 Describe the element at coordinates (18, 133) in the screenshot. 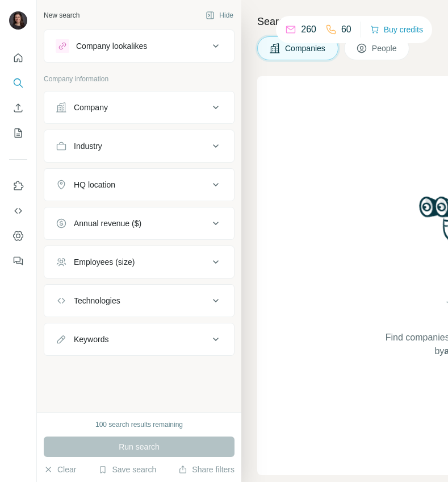

I see `button: My lists` at that location.